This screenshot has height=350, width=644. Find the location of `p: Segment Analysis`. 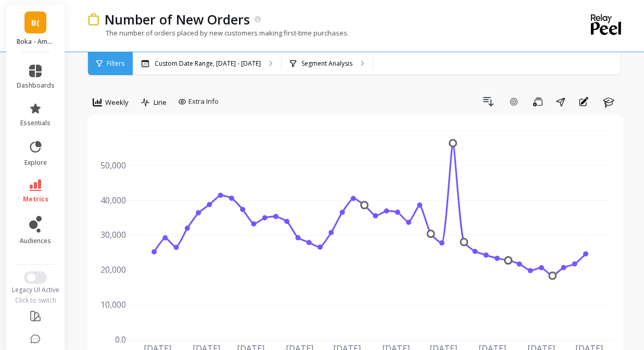

p: Segment Analysis is located at coordinates (326, 64).